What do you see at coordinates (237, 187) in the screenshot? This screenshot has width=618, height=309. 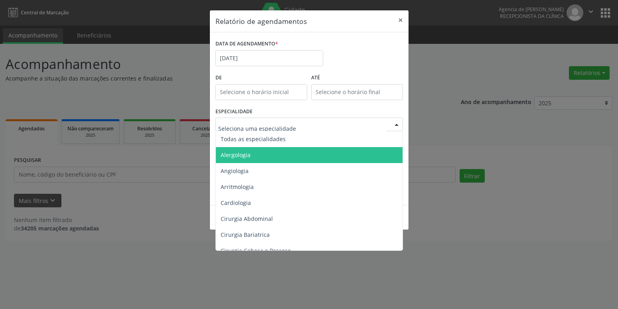 I see `span: Arritmologia` at bounding box center [237, 187].